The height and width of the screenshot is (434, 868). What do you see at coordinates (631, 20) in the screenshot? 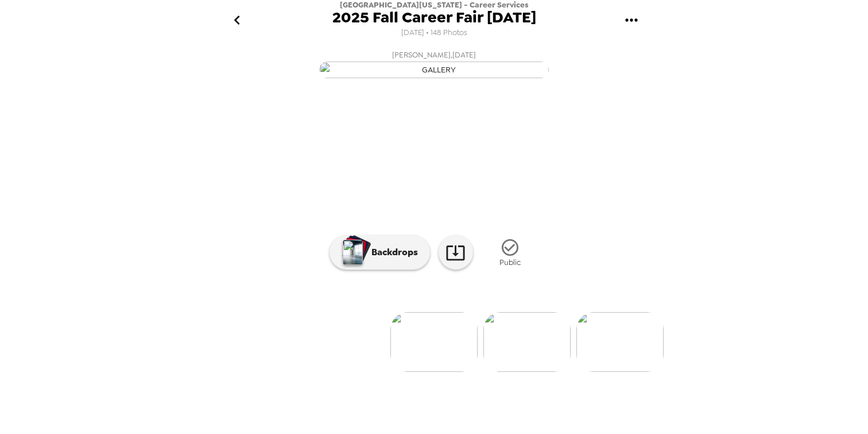
I see `button: gallery menu` at bounding box center [631, 20].